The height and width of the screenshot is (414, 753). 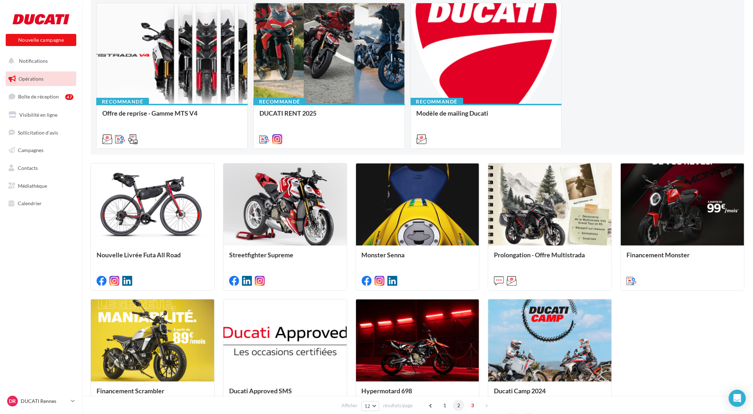 What do you see at coordinates (41, 96) in the screenshot?
I see `a: Boîte de réception47` at bounding box center [41, 96].